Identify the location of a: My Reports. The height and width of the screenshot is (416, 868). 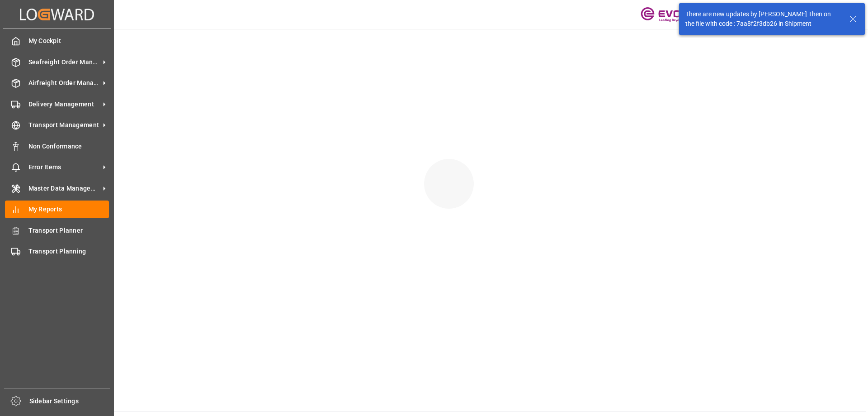
(57, 209).